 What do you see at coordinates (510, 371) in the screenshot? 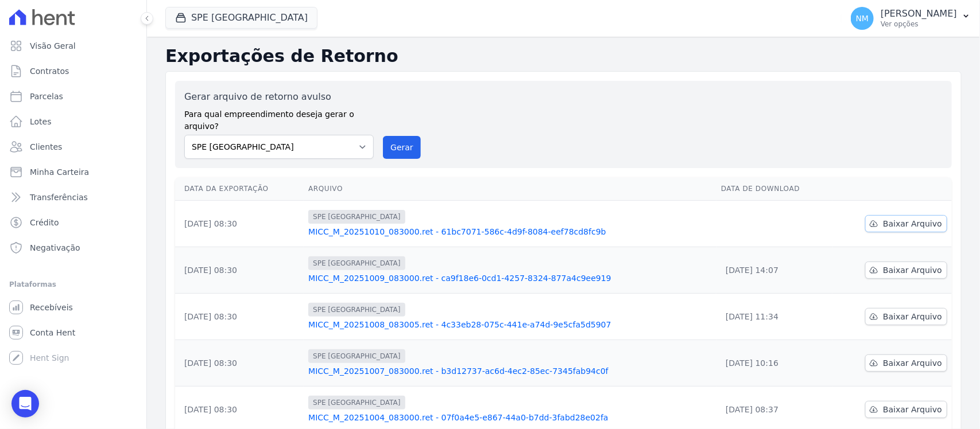
I see `a: MICC_M_20251007_083000.ret - b3d12737-ac6d-4ec2-85ec-7345fab94c0f` at bounding box center [510, 371].